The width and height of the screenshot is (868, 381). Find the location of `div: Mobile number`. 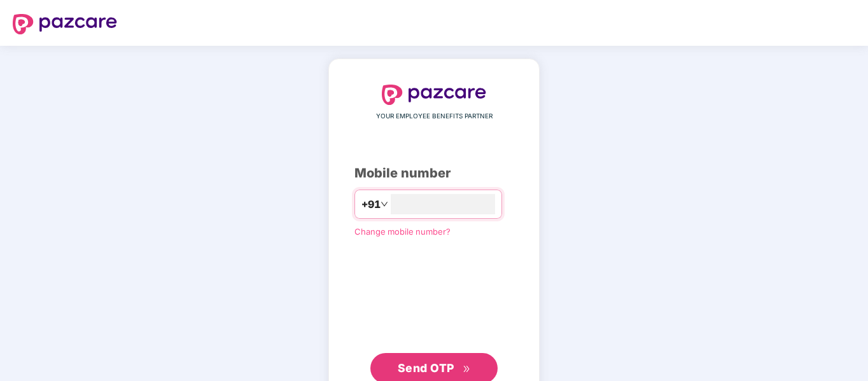

div: Mobile number is located at coordinates (434, 173).